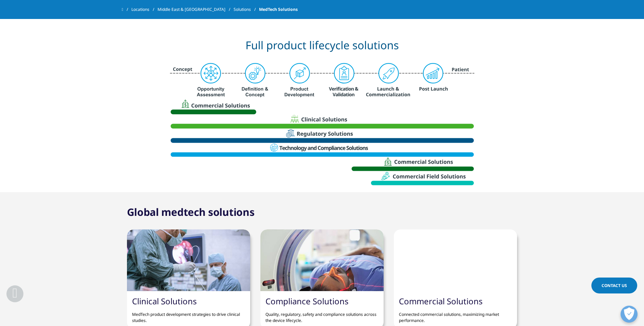 The width and height of the screenshot is (644, 326). Describe the element at coordinates (278, 10) in the screenshot. I see `span: MedTech Solutions` at that location.